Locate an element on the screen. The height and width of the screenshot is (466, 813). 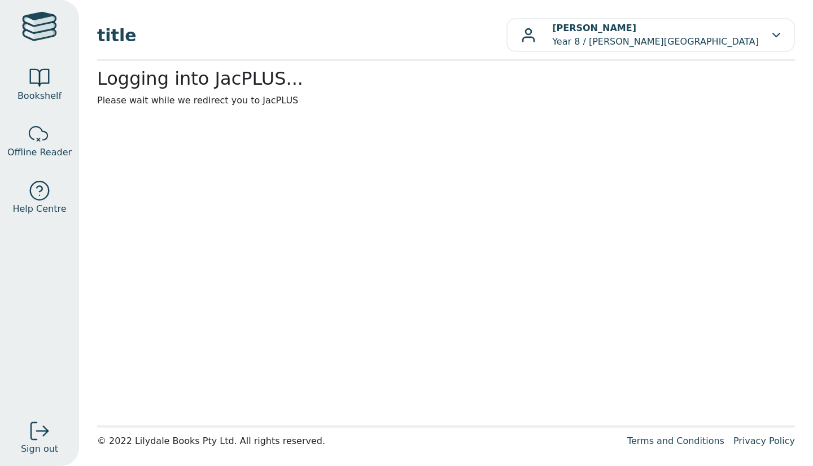
div: © 2022 Lilydale Books Pty Ltd. All rights reserved. is located at coordinates (357, 441).